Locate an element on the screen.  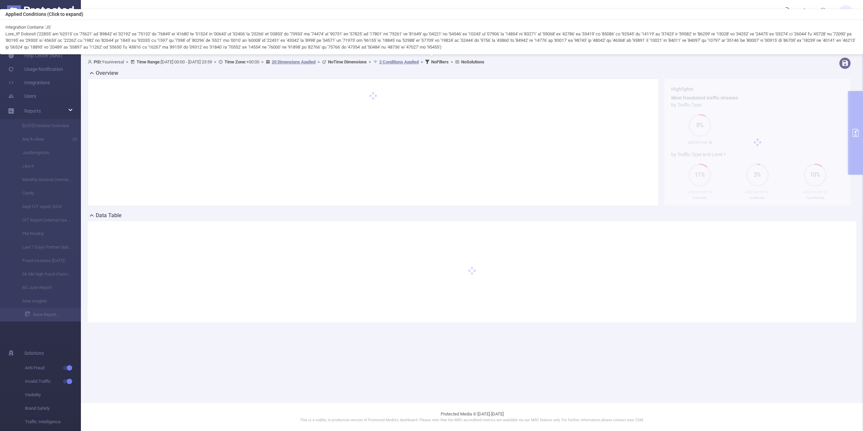
a: Reports is located at coordinates (32, 111).